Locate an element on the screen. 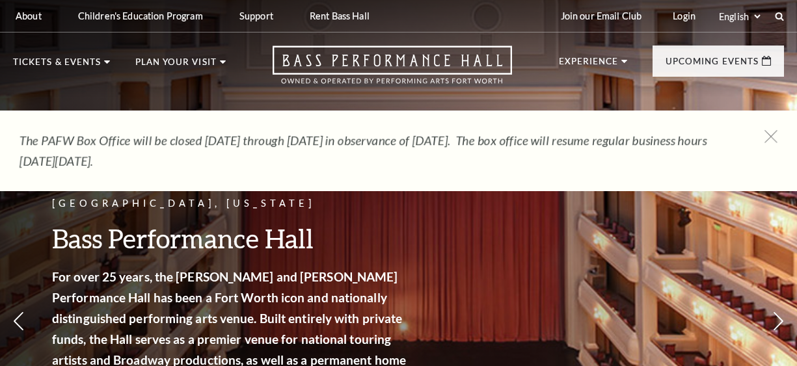 This screenshot has width=797, height=366. p: Children's Education Program is located at coordinates (141, 16).